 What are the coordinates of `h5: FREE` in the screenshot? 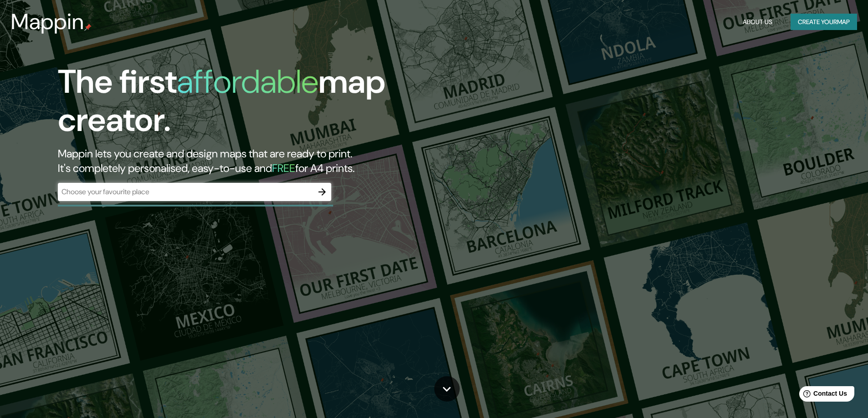 It's located at (283, 168).